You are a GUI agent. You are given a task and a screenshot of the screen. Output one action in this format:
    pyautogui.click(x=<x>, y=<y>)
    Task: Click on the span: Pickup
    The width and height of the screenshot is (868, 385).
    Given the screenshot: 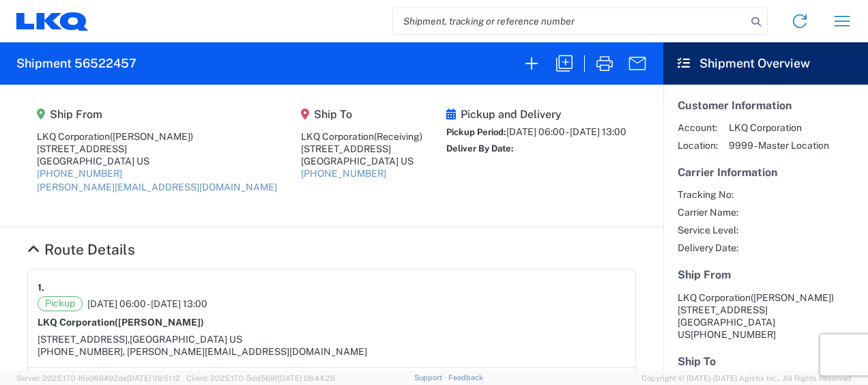 What is the action you would take?
    pyautogui.click(x=60, y=304)
    